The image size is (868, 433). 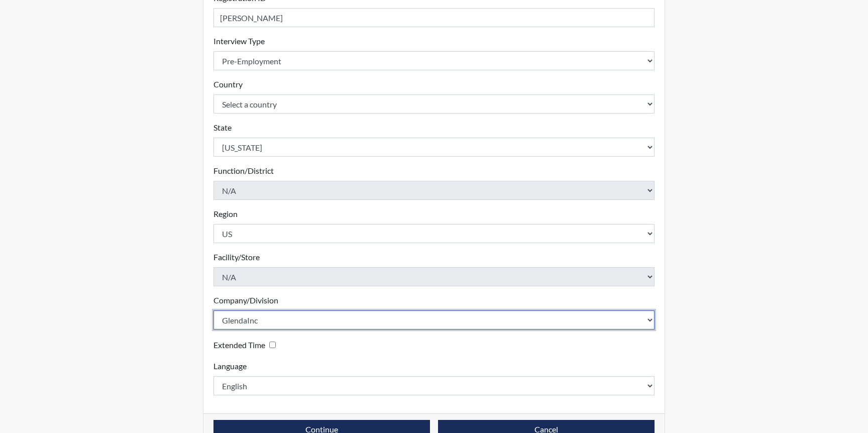 What do you see at coordinates (226, 214) in the screenshot?
I see `label: Region` at bounding box center [226, 214].